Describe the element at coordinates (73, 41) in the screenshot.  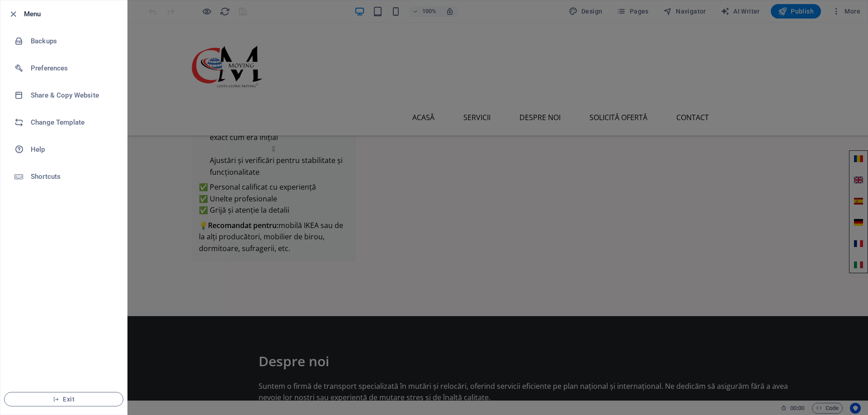
I see `h6: Backups` at that location.